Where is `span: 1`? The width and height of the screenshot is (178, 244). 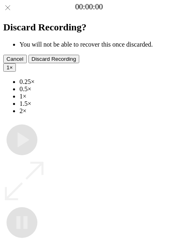 span: 1 is located at coordinates (8, 67).